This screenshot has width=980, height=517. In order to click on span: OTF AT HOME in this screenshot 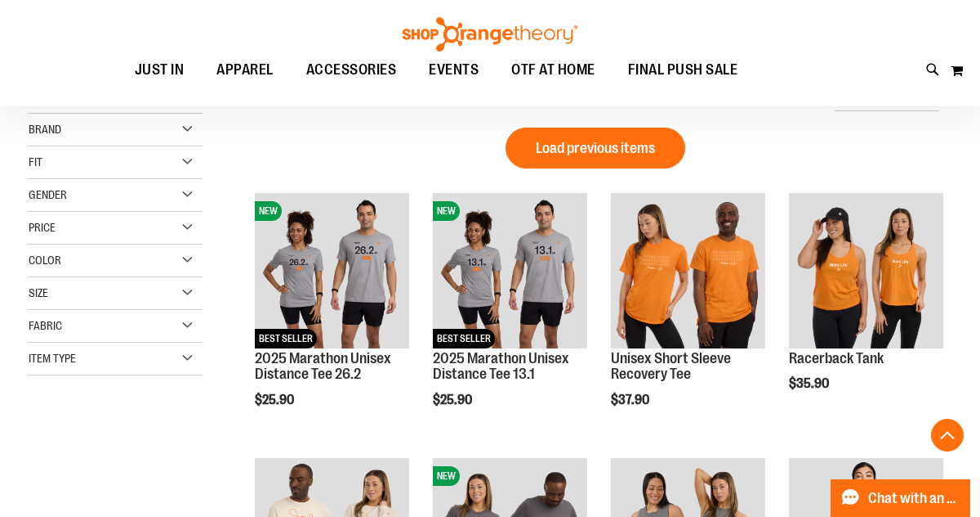, I will do `click(554, 70)`.